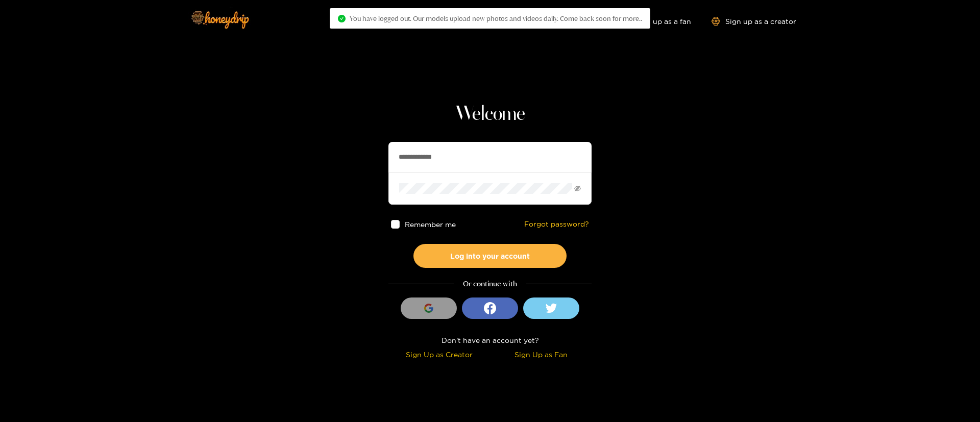 Image resolution: width=980 pixels, height=422 pixels. I want to click on button: Log into your account, so click(490, 256).